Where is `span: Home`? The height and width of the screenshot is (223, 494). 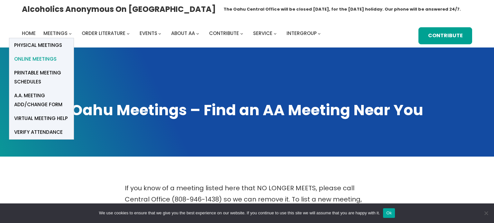
span: Home is located at coordinates (29, 33).